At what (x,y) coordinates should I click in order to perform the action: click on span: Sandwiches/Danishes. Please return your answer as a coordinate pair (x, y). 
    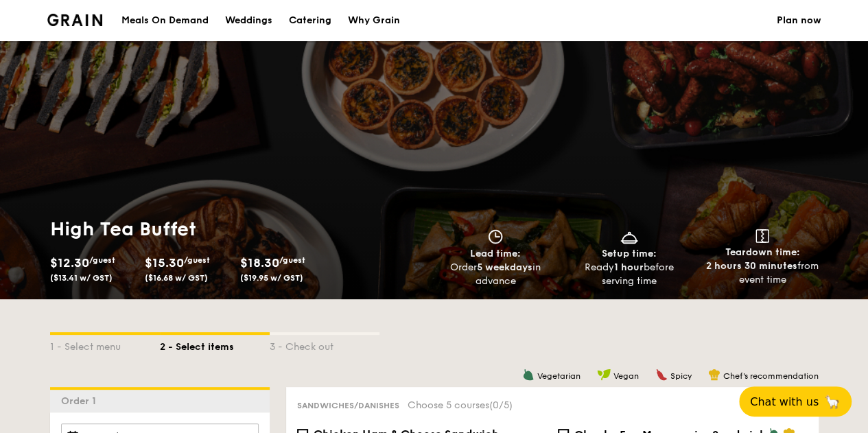
    Looking at the image, I should click on (348, 405).